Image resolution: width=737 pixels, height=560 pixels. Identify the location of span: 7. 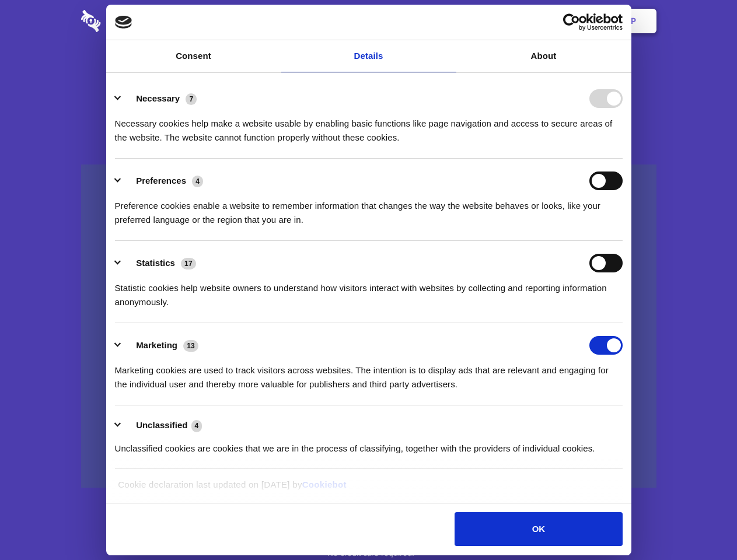
(191, 99).